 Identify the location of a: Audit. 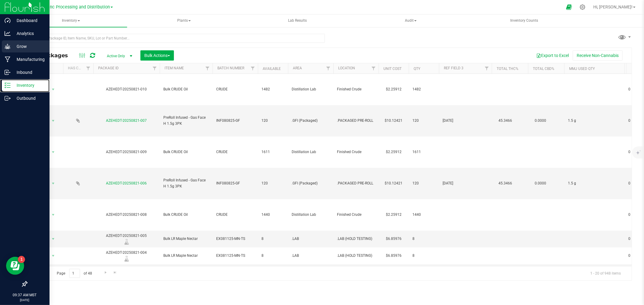
(410, 21).